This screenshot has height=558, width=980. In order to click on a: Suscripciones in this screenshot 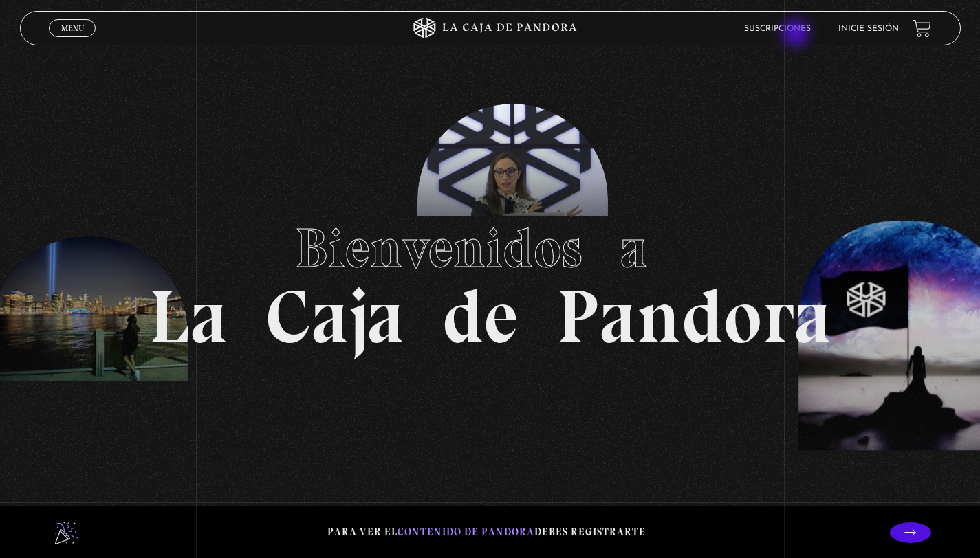, I will do `click(777, 29)`.